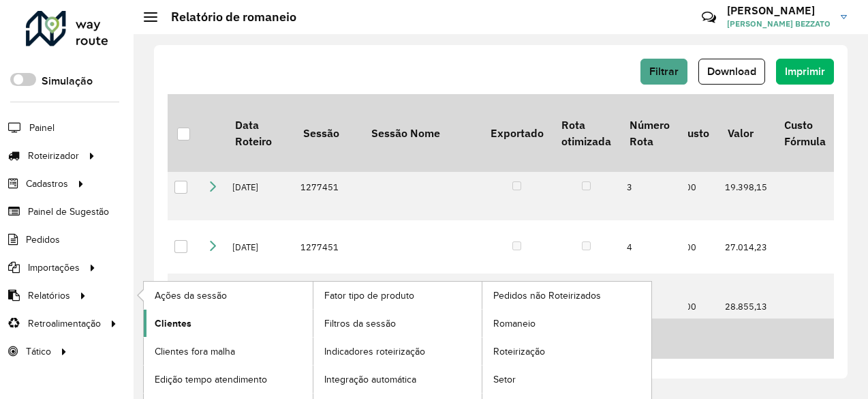 The width and height of the screenshot is (868, 399). I want to click on td: 4, so click(654, 247).